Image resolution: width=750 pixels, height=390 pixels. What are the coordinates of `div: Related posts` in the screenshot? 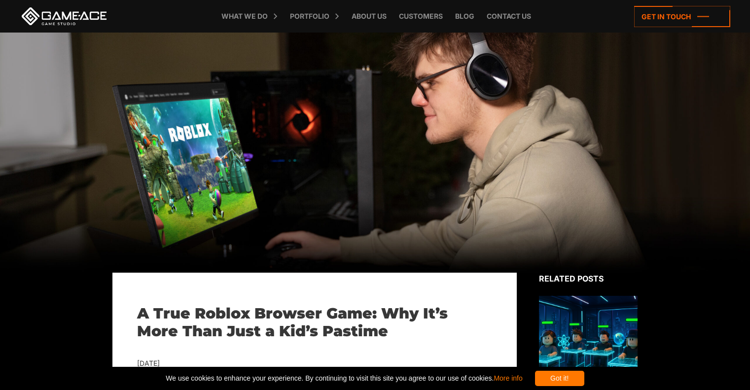 It's located at (588, 279).